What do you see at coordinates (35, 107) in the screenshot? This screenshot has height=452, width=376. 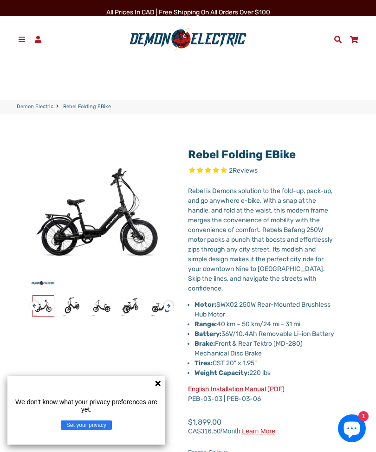 I see `a: Demon Electric` at bounding box center [35, 107].